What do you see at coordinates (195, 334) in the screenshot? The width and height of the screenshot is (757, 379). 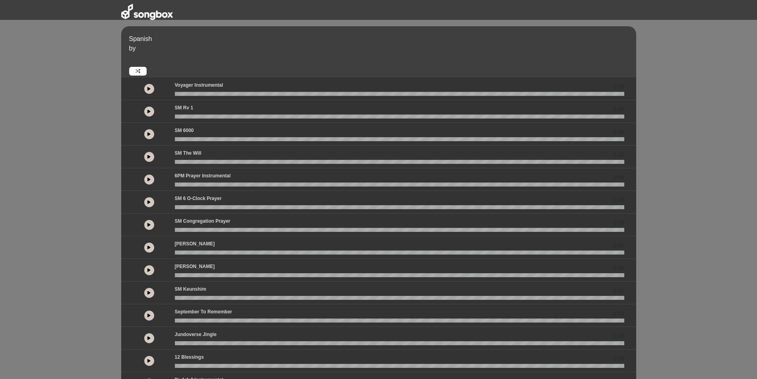 I see `p: Jundoverse Jingle` at bounding box center [195, 334].